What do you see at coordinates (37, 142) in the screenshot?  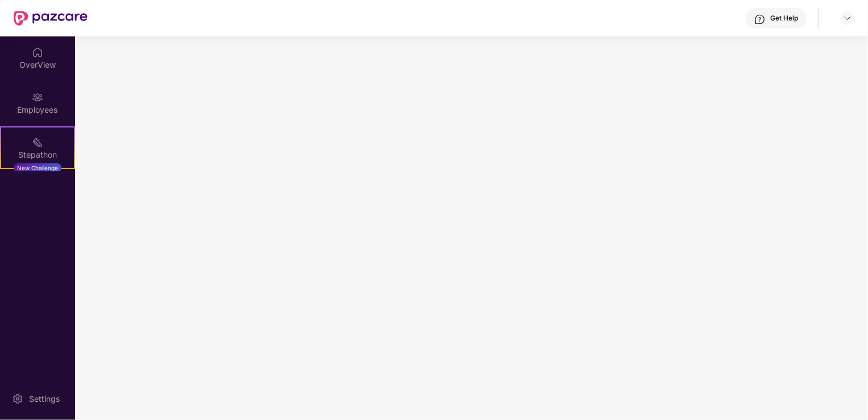 I see `img: svg+xml;base64,PHN2ZyB4bWxucz0iaHR0cDovL3d3dy53My5vcmcvMjAwMC9zdmciIHdpZHRoPSIyMSIgaGVpZ2h0PSIyMC...` at bounding box center [37, 142].